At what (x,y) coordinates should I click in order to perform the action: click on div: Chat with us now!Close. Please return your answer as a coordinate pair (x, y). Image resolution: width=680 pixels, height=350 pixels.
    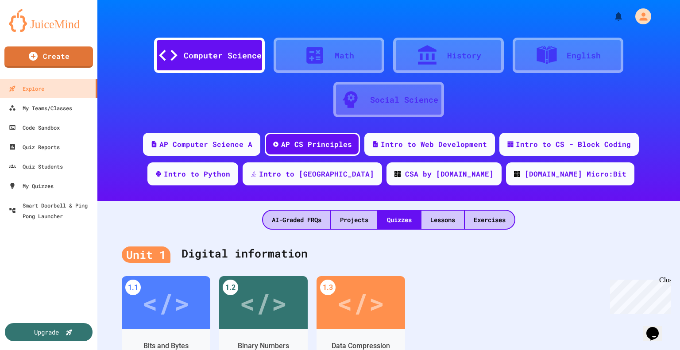
    Looking at the image, I should click on (32, 30).